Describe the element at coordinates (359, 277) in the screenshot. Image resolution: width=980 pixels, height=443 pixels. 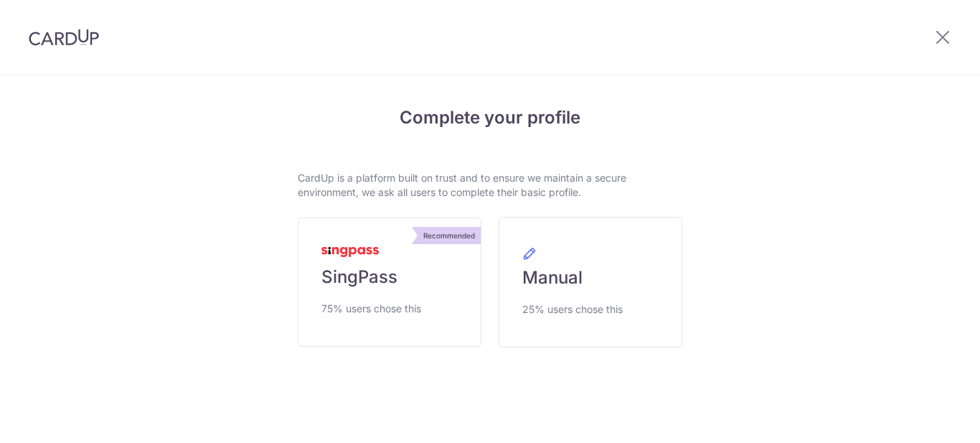
I see `span: SingPass` at that location.